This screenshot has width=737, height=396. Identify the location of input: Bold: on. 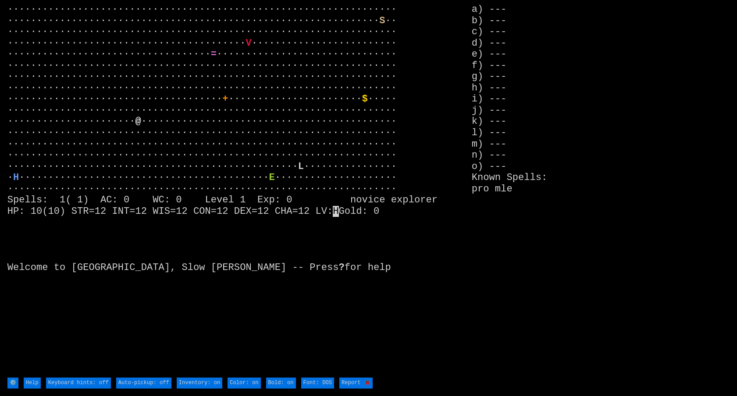
(281, 383).